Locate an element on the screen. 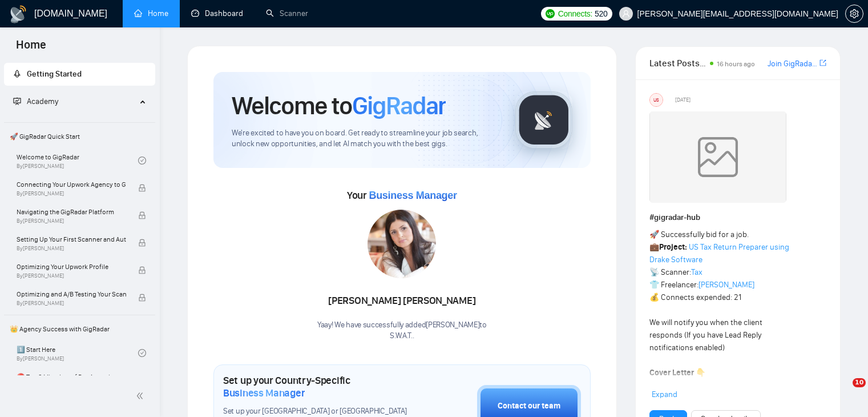 This screenshot has width=868, height=417. img: weqQh+iSagEgQAAAABJRU5ErkJggg== is located at coordinates (718, 157).